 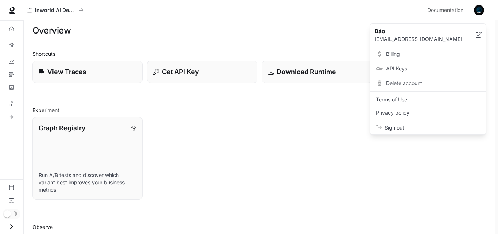 What do you see at coordinates (433, 83) in the screenshot?
I see `span: Delete account` at bounding box center [433, 83].